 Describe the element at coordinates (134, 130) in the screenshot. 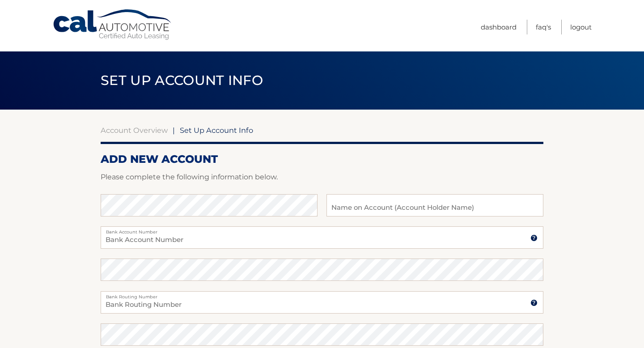

I see `a: Account Overview` at that location.